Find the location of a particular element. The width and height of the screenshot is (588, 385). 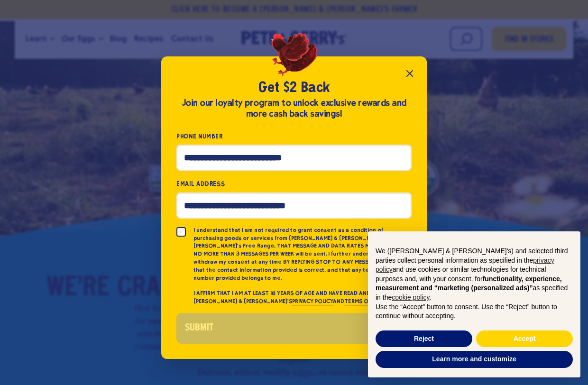

p: I understand that I am not required to grant consent as a condition of purchasing goods or servic... is located at coordinates (303, 254).